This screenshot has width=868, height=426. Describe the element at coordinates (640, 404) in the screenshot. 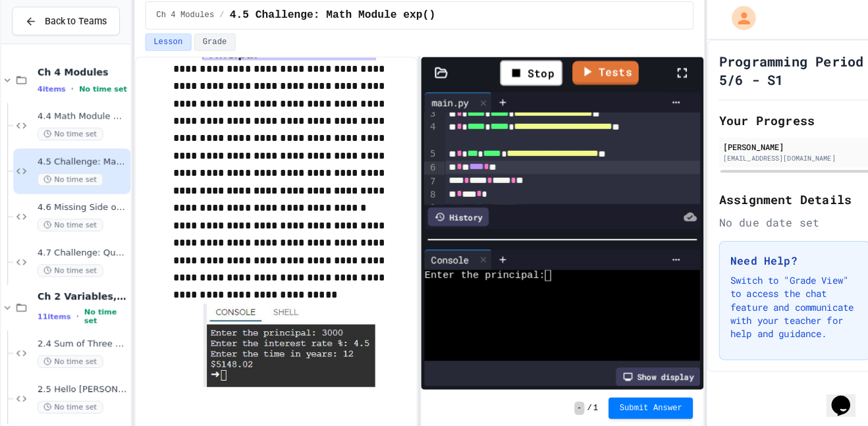

I see `button: Submit Answer` at that location.